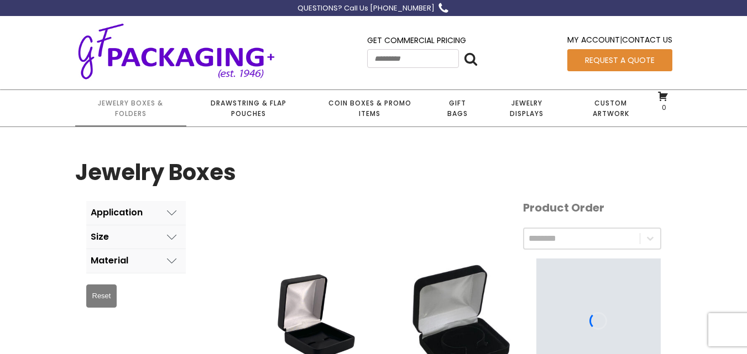 The image size is (747, 354). What do you see at coordinates (109, 261) in the screenshot?
I see `div: Material` at bounding box center [109, 261].